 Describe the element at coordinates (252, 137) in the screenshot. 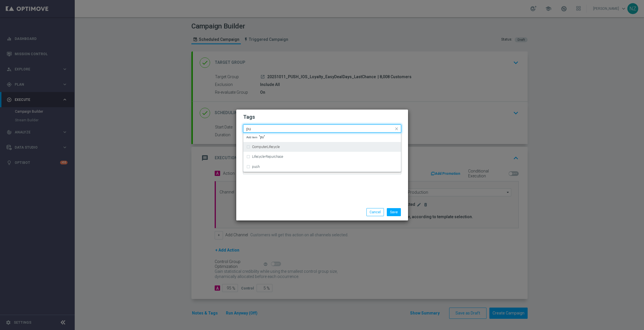

I see `span: Add item` at that location.